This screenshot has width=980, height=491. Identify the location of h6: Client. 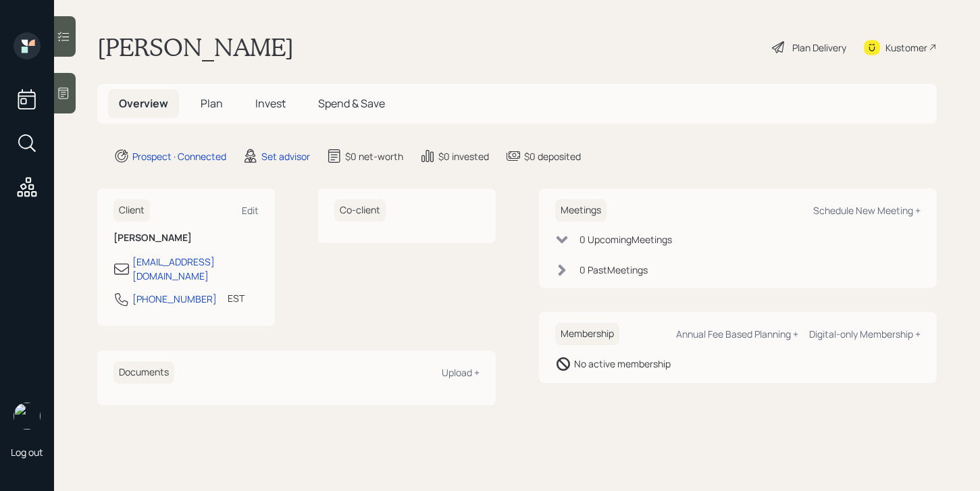
(132, 210).